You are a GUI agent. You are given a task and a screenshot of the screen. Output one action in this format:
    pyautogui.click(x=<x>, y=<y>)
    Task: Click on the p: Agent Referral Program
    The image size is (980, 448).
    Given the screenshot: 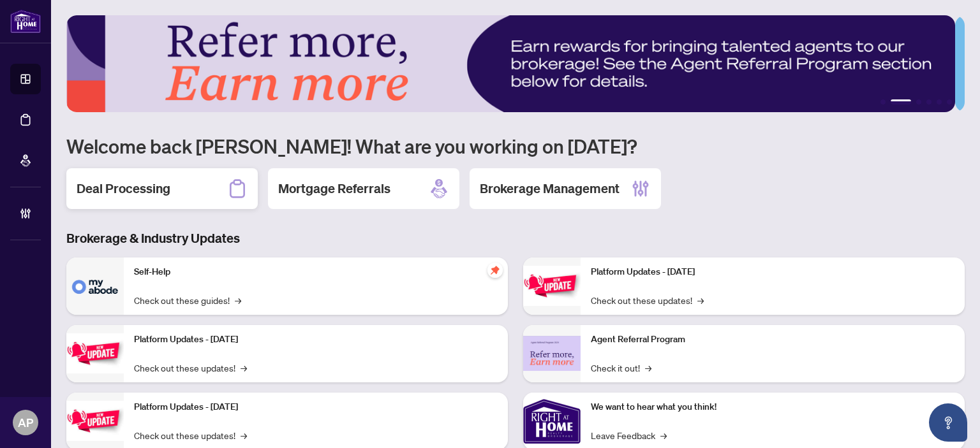 What is the action you would take?
    pyautogui.click(x=773, y=340)
    